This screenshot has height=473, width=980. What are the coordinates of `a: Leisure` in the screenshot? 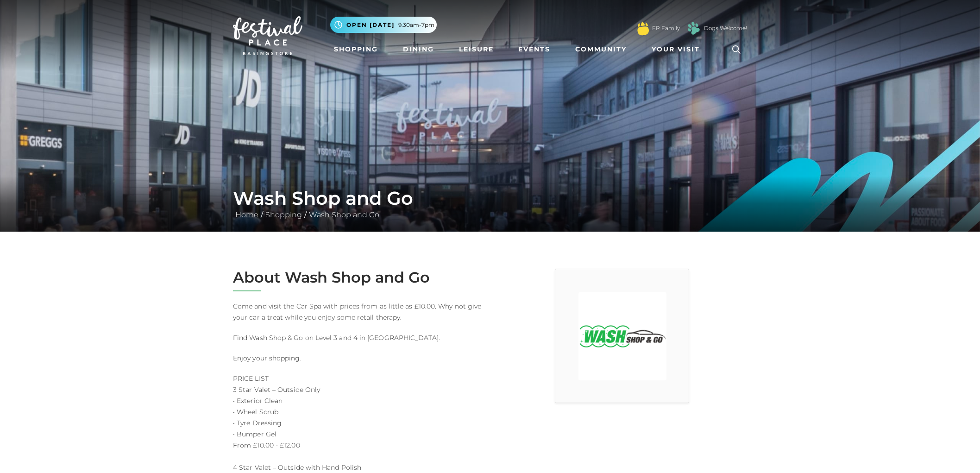 It's located at (476, 49).